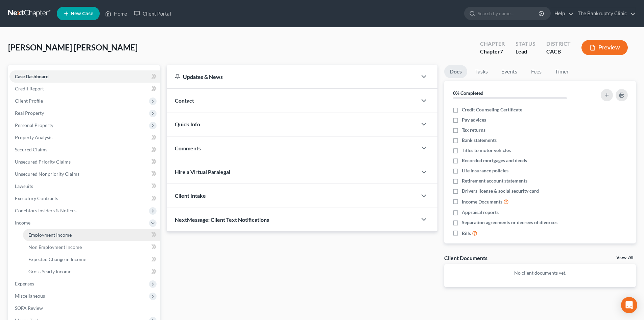  What do you see at coordinates (203, 172) in the screenshot?
I see `span: Hire a Virtual Paralegal` at bounding box center [203, 172].